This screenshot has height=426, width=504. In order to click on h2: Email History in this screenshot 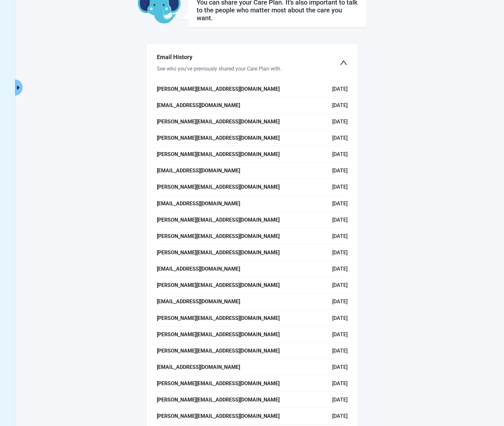, I will do `click(248, 57)`.